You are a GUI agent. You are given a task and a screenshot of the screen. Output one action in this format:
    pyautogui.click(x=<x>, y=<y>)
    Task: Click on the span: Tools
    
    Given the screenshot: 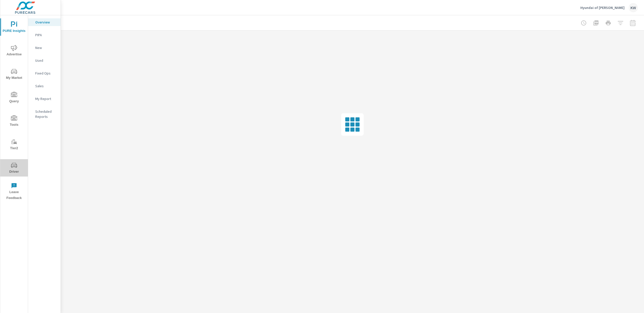 What is the action you would take?
    pyautogui.click(x=14, y=122)
    